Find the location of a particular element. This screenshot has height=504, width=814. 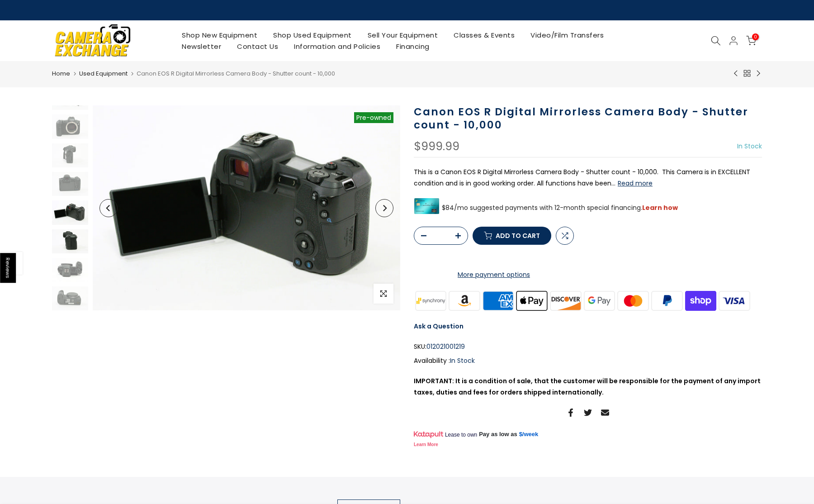

span: Canon EOS R Digital Mirrorless Camera Body - Shutter count - 10,000 is located at coordinates (236, 74).